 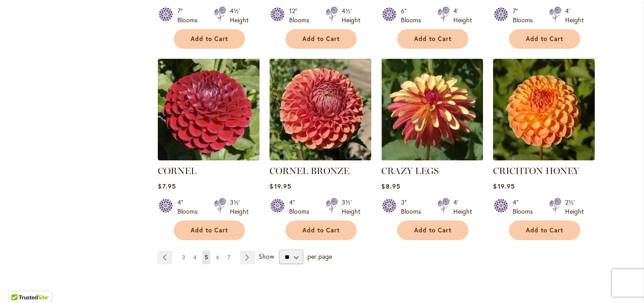 I want to click on div: 2½' Height, so click(x=575, y=207).